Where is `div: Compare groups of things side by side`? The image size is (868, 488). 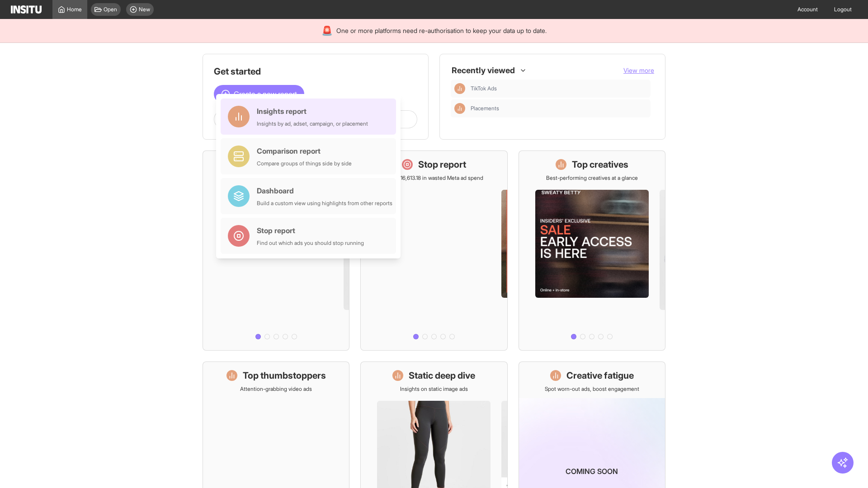
div: Compare groups of things side by side is located at coordinates (305, 164).